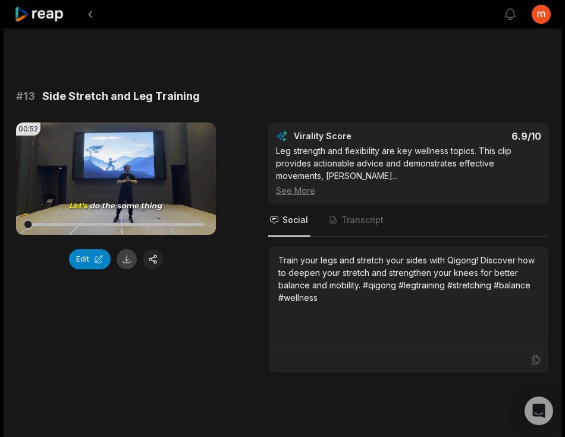 The image size is (565, 437). What do you see at coordinates (116, 178) in the screenshot?
I see `video: Your browser does not support mp4 format.` at bounding box center [116, 178].